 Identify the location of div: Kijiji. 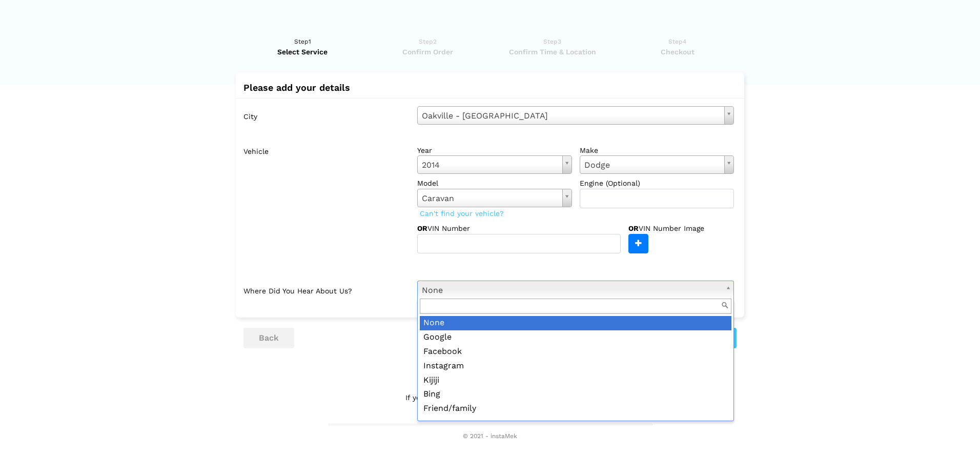
(576, 380).